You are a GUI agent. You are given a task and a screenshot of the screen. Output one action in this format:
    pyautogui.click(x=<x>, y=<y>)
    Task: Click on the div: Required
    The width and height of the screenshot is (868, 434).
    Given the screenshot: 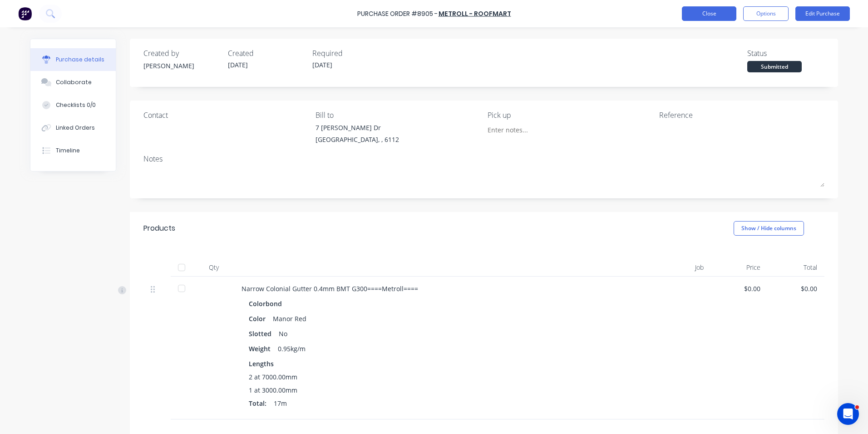 What is the action you would take?
    pyautogui.click(x=351, y=54)
    